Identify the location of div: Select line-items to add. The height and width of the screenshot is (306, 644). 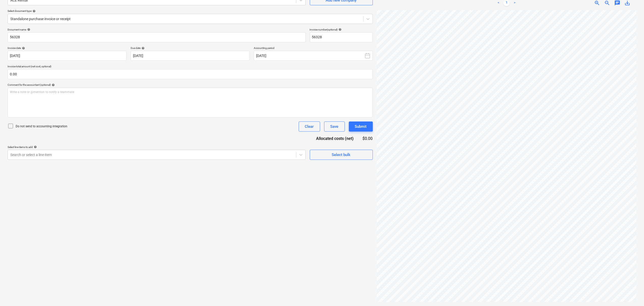
(157, 147).